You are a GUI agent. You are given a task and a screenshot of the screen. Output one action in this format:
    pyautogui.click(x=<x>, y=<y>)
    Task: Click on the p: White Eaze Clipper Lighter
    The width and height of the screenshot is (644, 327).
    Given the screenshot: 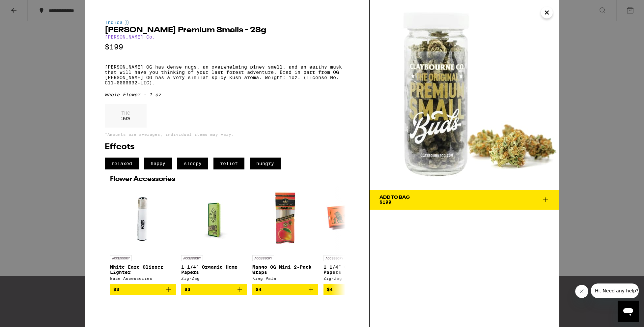 What is the action you would take?
    pyautogui.click(x=143, y=270)
    